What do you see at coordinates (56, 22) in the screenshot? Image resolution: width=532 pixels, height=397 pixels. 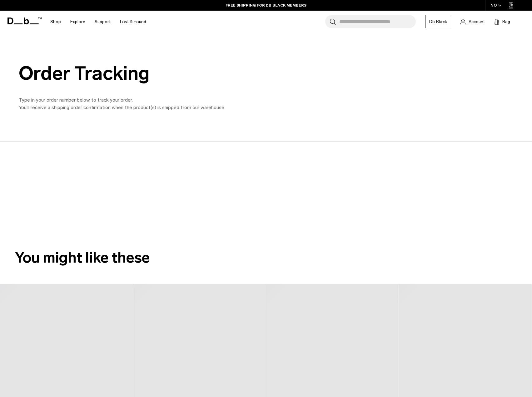 I see `a: Shop` at bounding box center [56, 22].